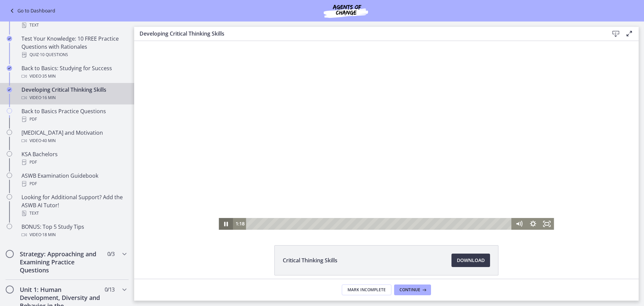 The width and height of the screenshot is (644, 306). What do you see at coordinates (48, 141) in the screenshot?
I see `span: · 40 min` at bounding box center [48, 141].